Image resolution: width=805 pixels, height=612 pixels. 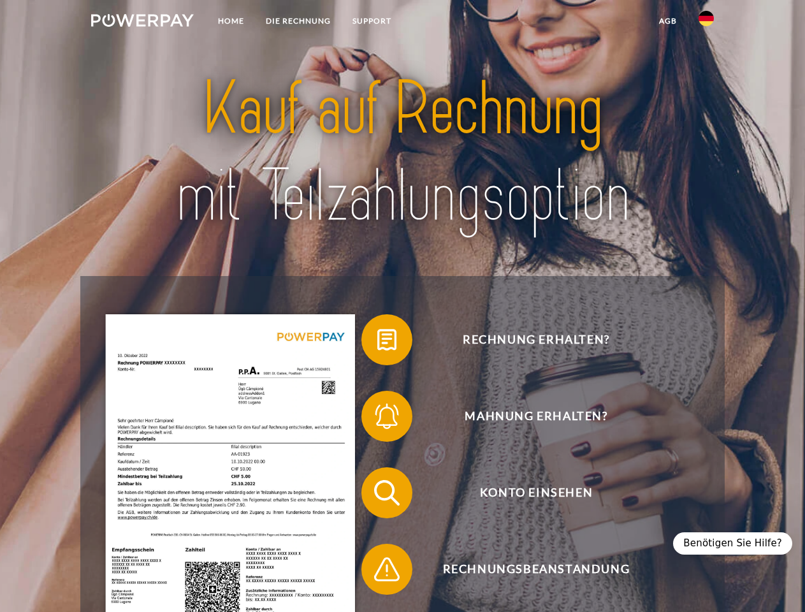 What do you see at coordinates (402, 152) in the screenshot?
I see `img: title-powerpay_de.svg` at bounding box center [402, 152].